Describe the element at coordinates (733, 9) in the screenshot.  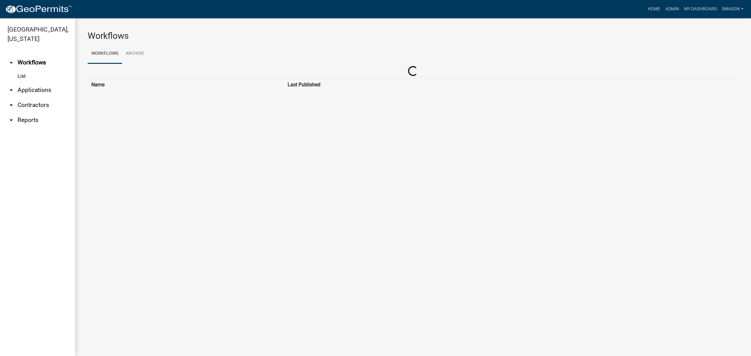
I see `a: Smason` at that location.